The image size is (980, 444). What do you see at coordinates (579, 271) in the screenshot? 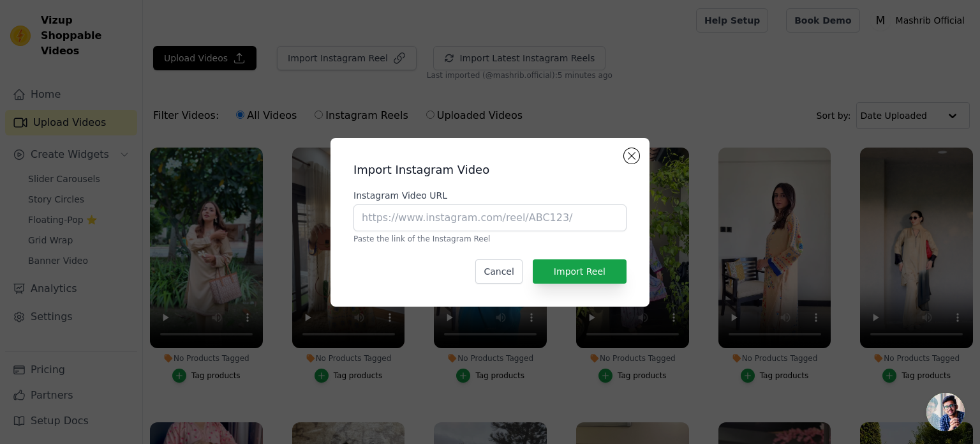
I see `button: Import Reel` at bounding box center [579, 271].